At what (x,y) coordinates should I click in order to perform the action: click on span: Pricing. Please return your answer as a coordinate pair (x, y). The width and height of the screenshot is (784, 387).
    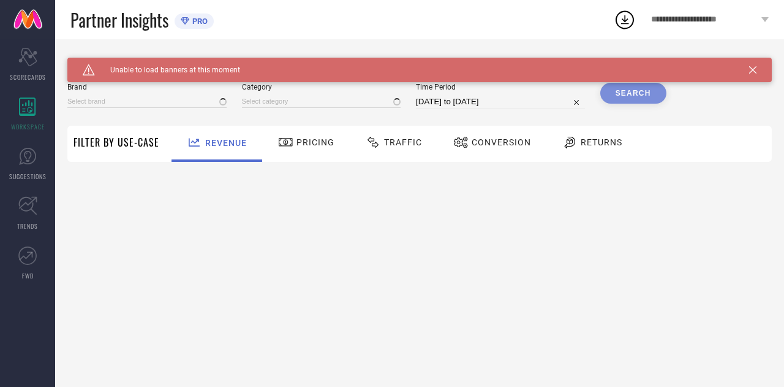
    Looking at the image, I should click on (315, 142).